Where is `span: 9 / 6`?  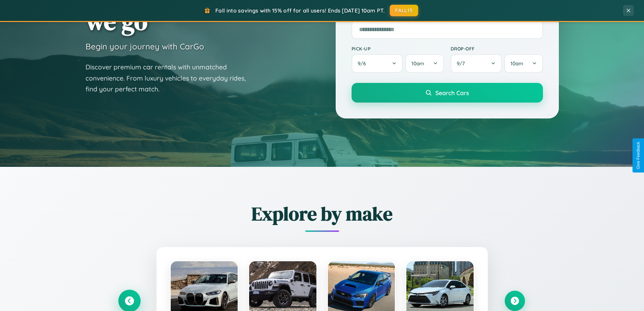
span: 9 / 6 is located at coordinates (363, 63).